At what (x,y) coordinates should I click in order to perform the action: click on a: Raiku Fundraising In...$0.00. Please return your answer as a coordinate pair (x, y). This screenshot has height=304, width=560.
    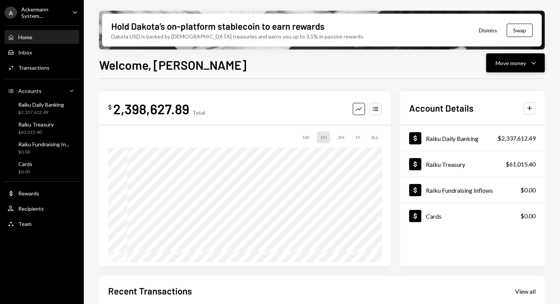
    Looking at the image, I should click on (42, 148).